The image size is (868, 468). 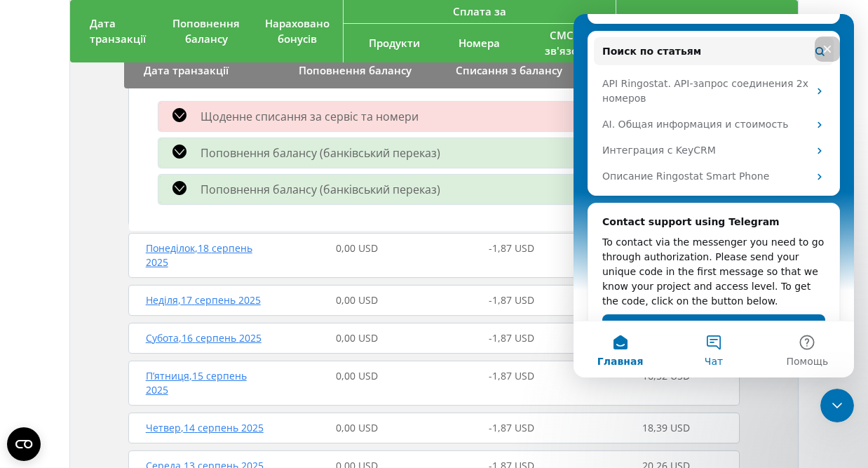 What do you see at coordinates (47, 347) in the screenshot?
I see `span: Главная` at bounding box center [47, 347].